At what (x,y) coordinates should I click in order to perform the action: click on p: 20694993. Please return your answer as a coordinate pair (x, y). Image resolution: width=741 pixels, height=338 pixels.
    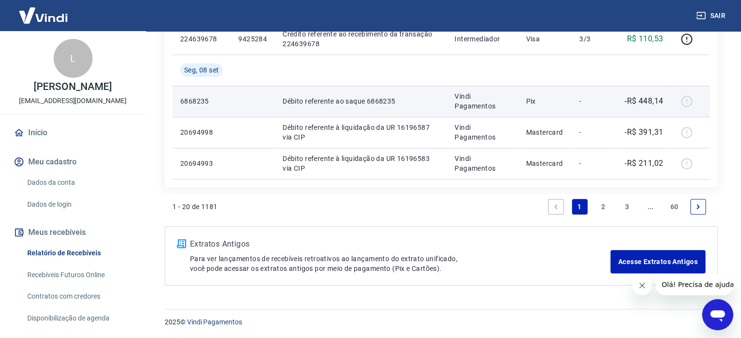
    Looking at the image, I should click on (201, 164).